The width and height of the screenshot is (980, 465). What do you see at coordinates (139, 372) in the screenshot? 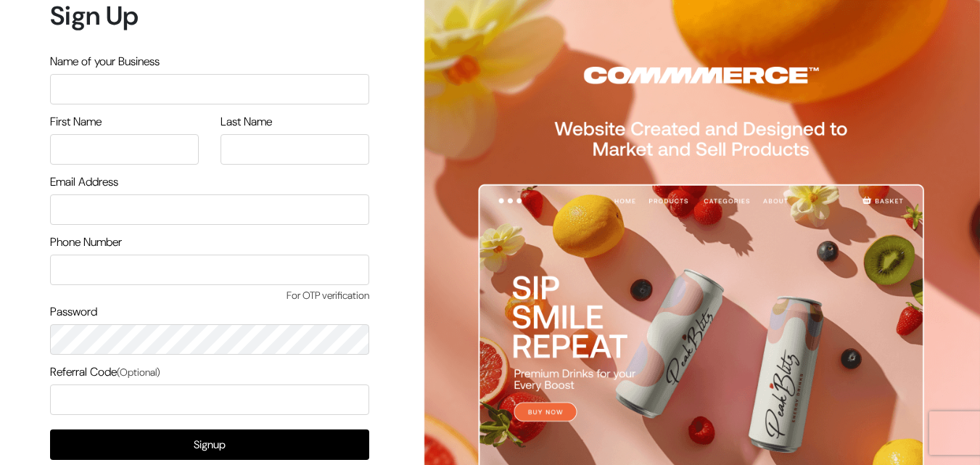
I see `span: (Optional)` at bounding box center [139, 372].